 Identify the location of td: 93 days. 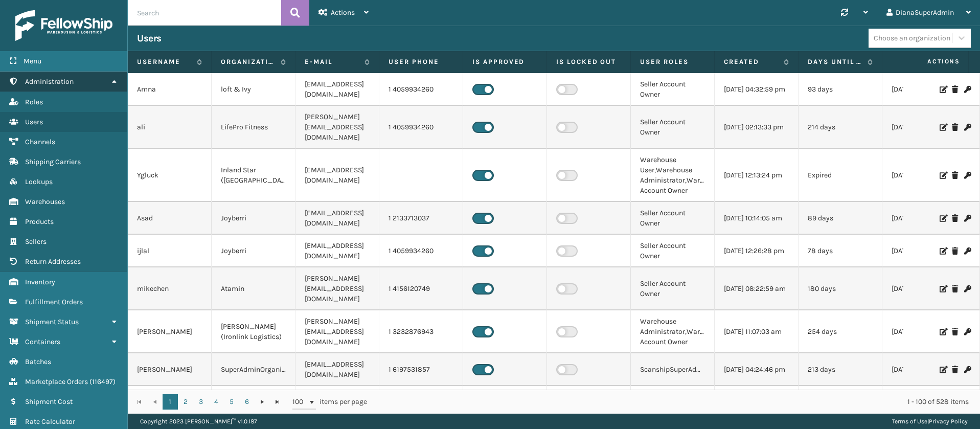
(840, 89).